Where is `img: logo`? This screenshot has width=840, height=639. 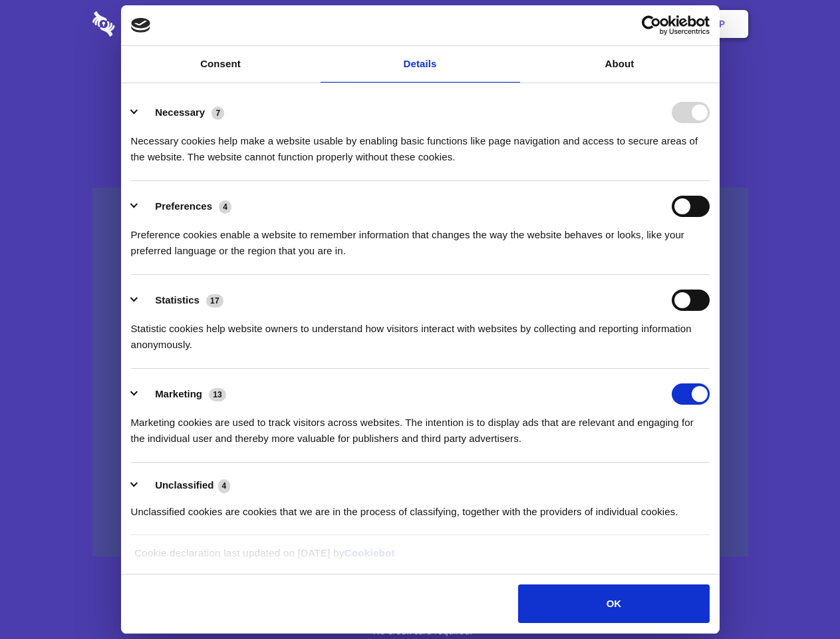 img: logo is located at coordinates (141, 26).